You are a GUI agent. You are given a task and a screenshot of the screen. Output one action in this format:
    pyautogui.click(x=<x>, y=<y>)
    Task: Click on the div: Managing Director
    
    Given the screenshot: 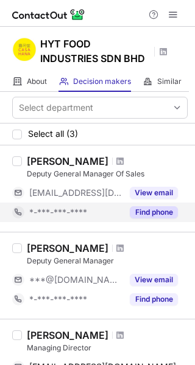 What is the action you would take?
    pyautogui.click(x=107, y=348)
    